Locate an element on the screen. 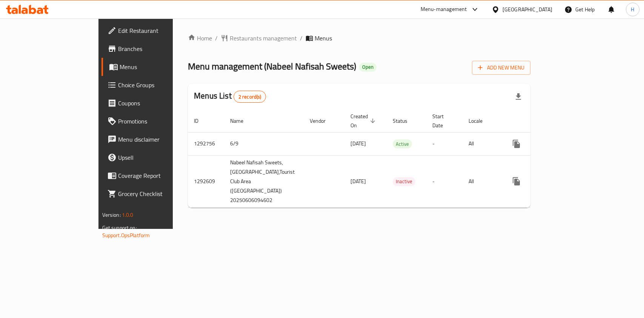  a: Grocery Checklist is located at coordinates (153, 194).